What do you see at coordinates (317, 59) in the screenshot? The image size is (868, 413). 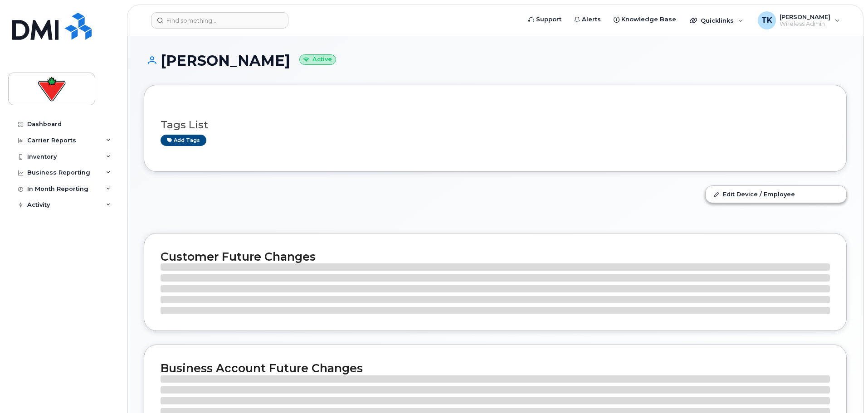 I see `small: Active` at bounding box center [317, 59].